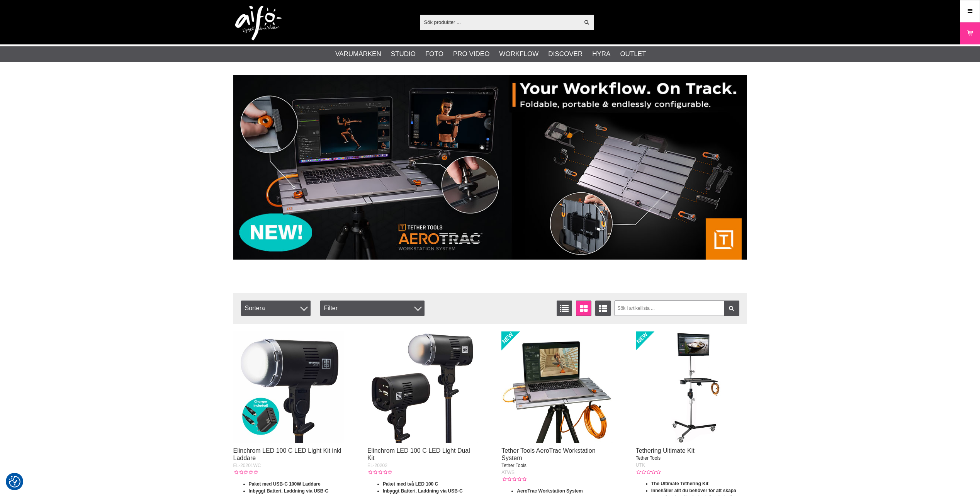  What do you see at coordinates (564, 308) in the screenshot?
I see `a: Listvisning` at bounding box center [564, 308].